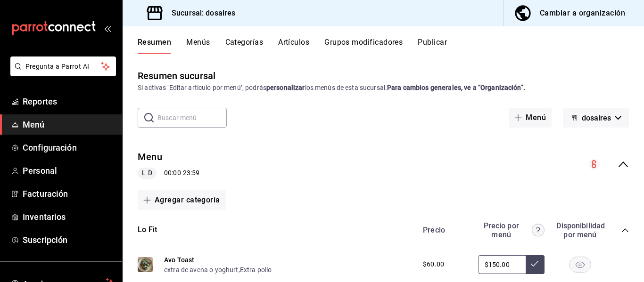 The width and height of the screenshot is (644, 282). Describe the element at coordinates (596, 118) in the screenshot. I see `span: dosaires` at that location.